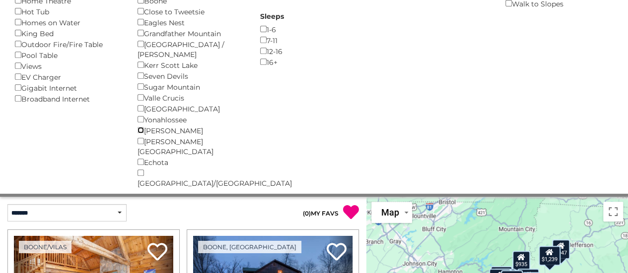 This screenshot has height=273, width=628. Describe the element at coordinates (314, 29) in the screenshot. I see `div: 1-6` at that location.